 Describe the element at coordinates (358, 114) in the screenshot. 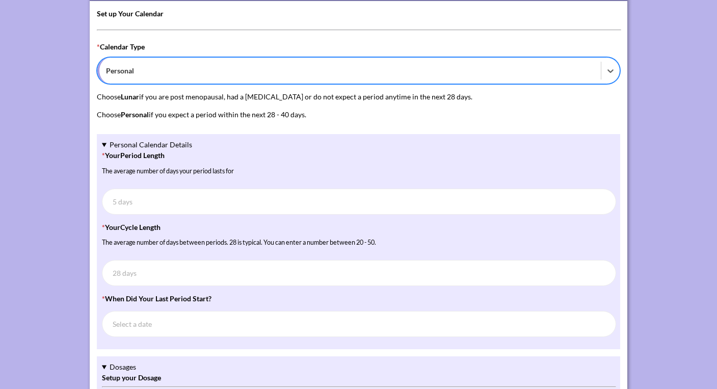

I see `p: Choose if you expect a period within the next 28 - 40 days.` at that location.